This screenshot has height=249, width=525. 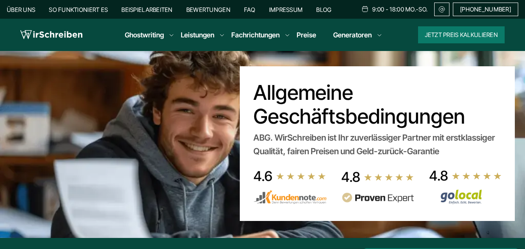 I want to click on a: Fachrichtungen, so click(x=255, y=35).